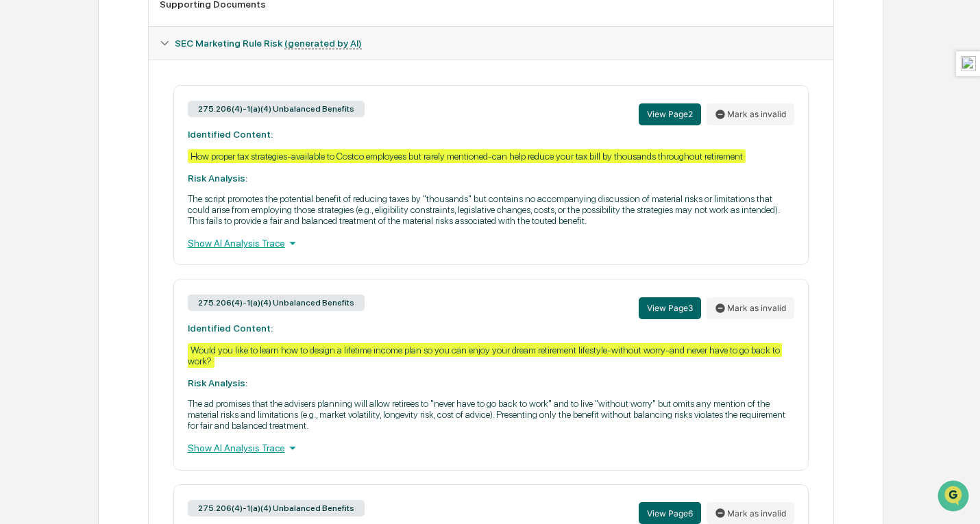 The width and height of the screenshot is (980, 524). Describe the element at coordinates (467, 157) in the screenshot. I see `div: How proper tax strategies-available to Costco employees but rarely mentioned-can help reduce your...` at that location.